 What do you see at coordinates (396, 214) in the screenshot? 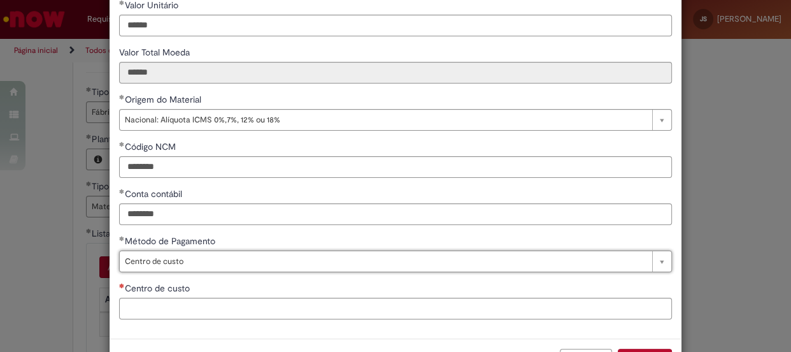
I see `input: Conta contábil` at bounding box center [396, 214].